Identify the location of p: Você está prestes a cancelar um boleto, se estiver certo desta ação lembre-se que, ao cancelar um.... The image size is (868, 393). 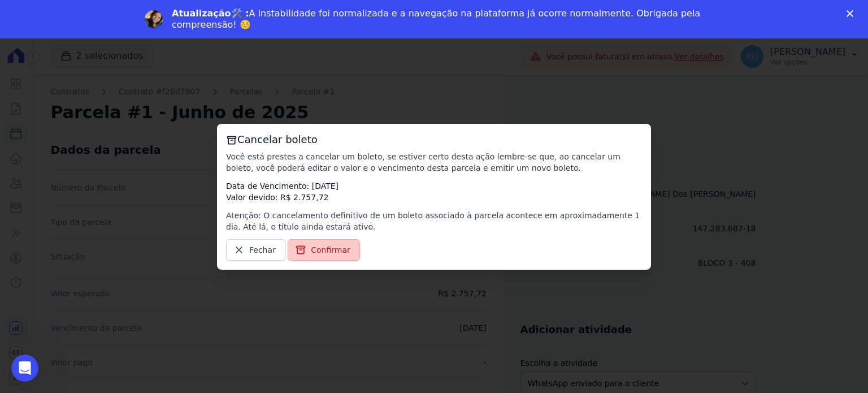
(434, 162).